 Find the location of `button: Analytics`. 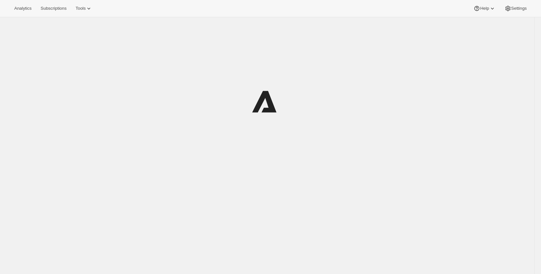

button: Analytics is located at coordinates (23, 8).